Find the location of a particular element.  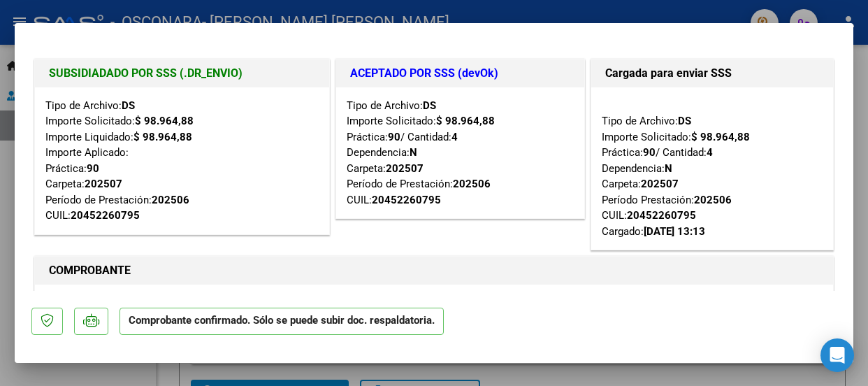

div: Tipo de Archivo: Importe Solicitado: Importe Liquidado: Importe Aplicado: Práctica: Carpeta: Perí... is located at coordinates (182, 161).